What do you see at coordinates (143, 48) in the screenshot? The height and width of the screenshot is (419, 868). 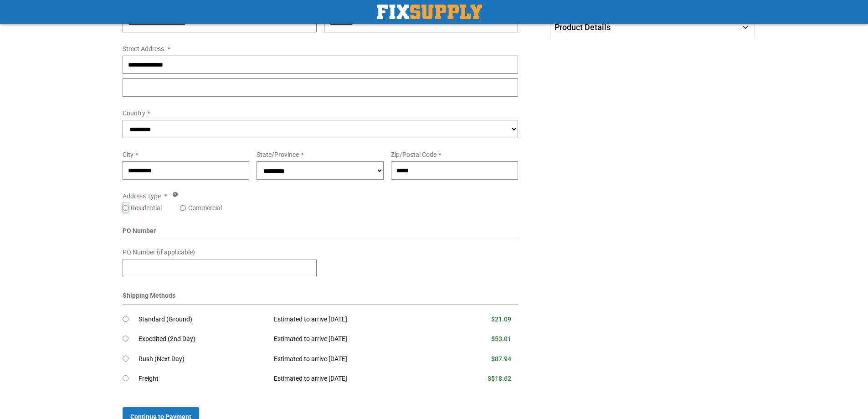 I see `span: Street Address` at bounding box center [143, 48].